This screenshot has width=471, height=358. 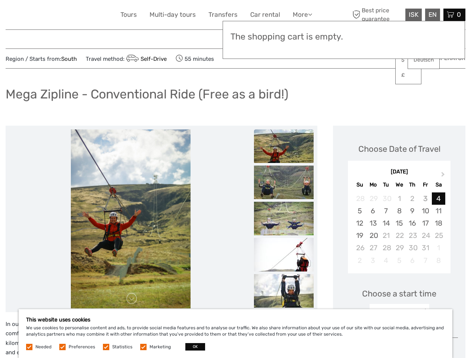 I want to click on div: Not available Sunday, September 28th, 2025, so click(x=360, y=199).